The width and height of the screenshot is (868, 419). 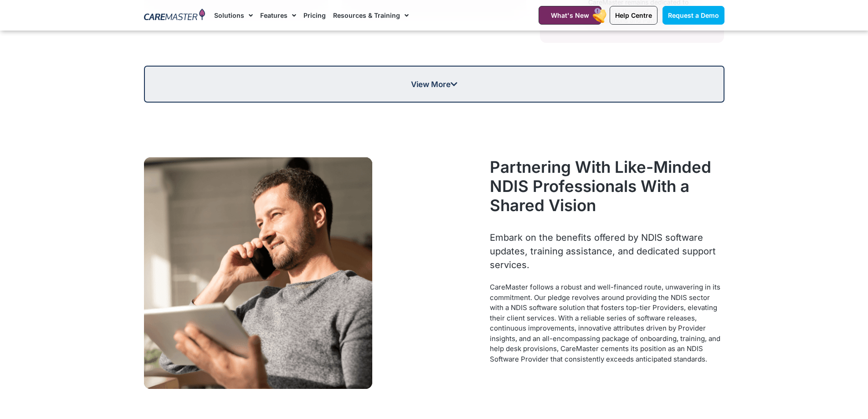 I want to click on span: Request a Demo, so click(x=693, y=15).